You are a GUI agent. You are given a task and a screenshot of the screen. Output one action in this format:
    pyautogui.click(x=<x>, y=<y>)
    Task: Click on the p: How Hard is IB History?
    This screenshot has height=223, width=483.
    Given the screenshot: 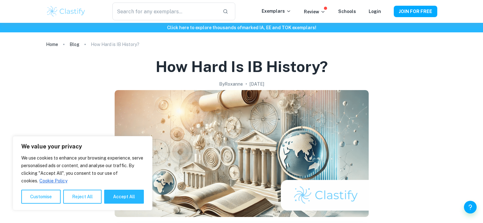 What is the action you would take?
    pyautogui.click(x=115, y=44)
    